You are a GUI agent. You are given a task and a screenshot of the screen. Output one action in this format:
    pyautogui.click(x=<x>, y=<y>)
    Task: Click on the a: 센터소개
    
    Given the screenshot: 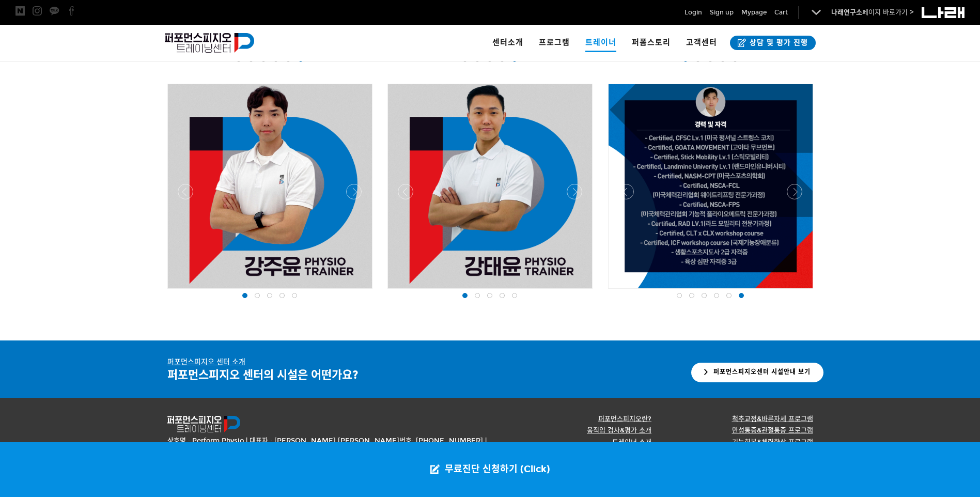 What is the action you would take?
    pyautogui.click(x=507, y=43)
    